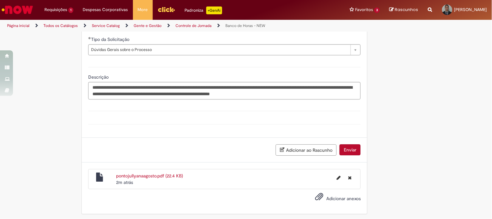  I want to click on button: Adicionar ao Rascunho, so click(306, 150).